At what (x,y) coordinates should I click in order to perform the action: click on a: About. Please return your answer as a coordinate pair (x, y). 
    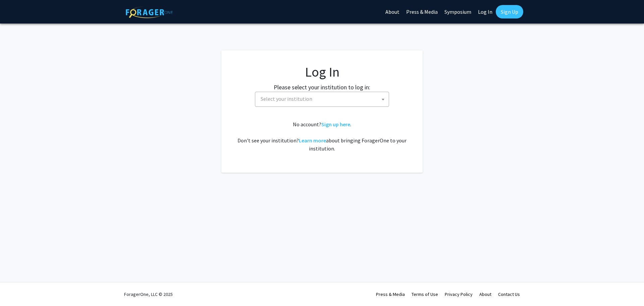
    Looking at the image, I should click on (486, 295).